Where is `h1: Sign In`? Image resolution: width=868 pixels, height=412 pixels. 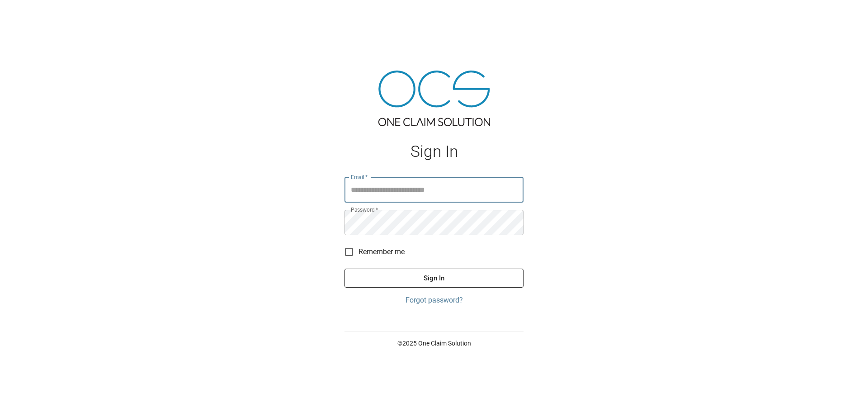
h1: Sign In is located at coordinates (434, 152).